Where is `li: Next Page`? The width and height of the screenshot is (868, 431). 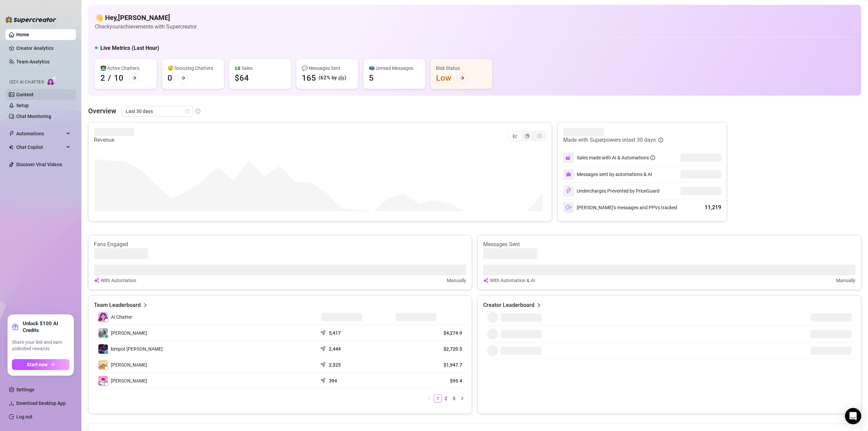 li: Next Page is located at coordinates (462, 399).